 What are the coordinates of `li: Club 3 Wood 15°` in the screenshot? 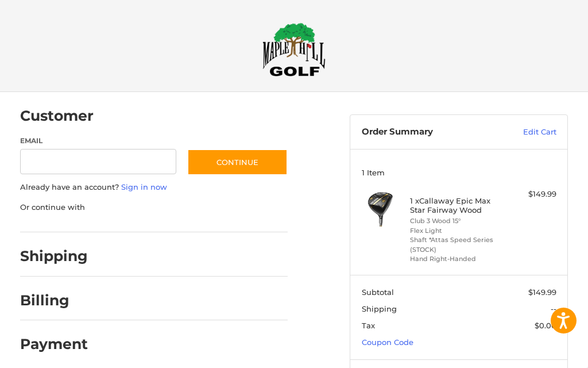 It's located at (457, 221).